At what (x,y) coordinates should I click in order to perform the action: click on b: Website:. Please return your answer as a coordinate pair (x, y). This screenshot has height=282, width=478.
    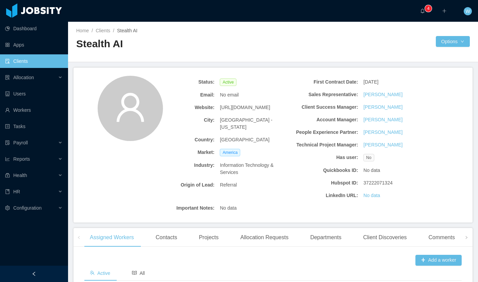
    Looking at the image, I should click on (181, 107).